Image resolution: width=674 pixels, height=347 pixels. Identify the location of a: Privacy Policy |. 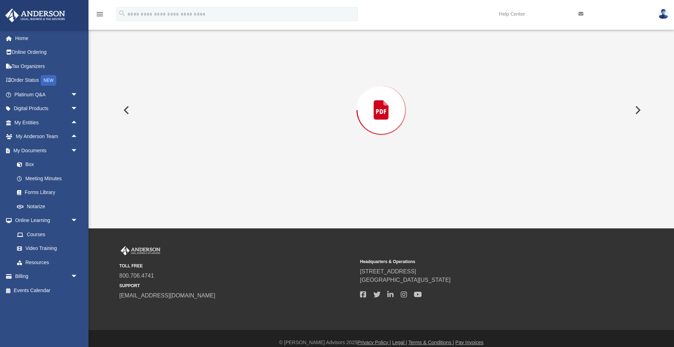
(374, 342).